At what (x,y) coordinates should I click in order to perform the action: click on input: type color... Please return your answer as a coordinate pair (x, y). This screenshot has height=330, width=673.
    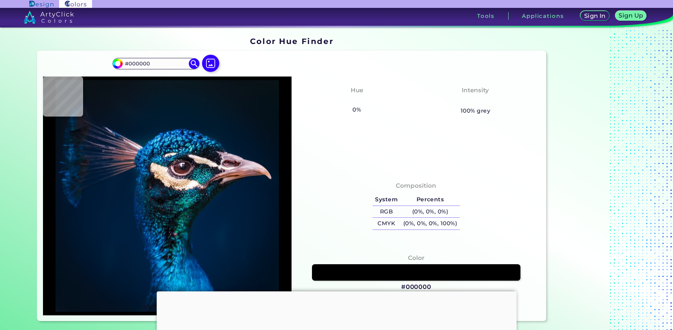
    Looking at the image, I should click on (156, 63).